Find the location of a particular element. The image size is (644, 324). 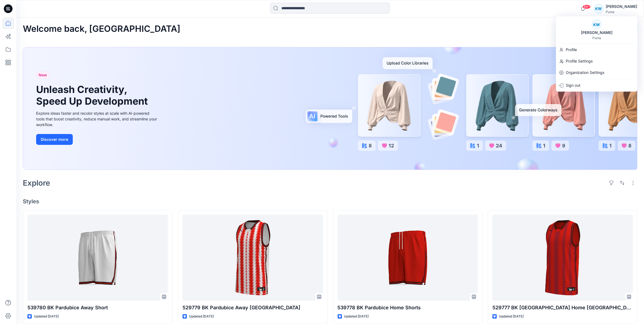

span: 99+ is located at coordinates (587, 7).